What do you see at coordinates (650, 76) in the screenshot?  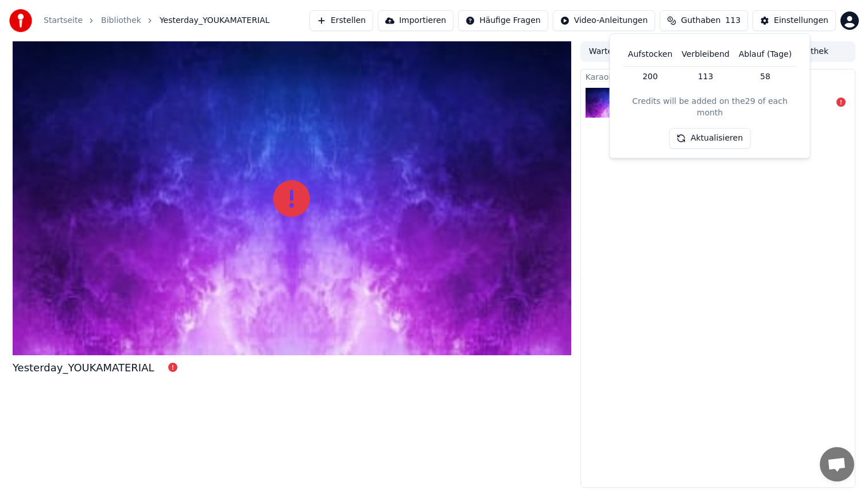 I see `td: 200` at bounding box center [650, 76].